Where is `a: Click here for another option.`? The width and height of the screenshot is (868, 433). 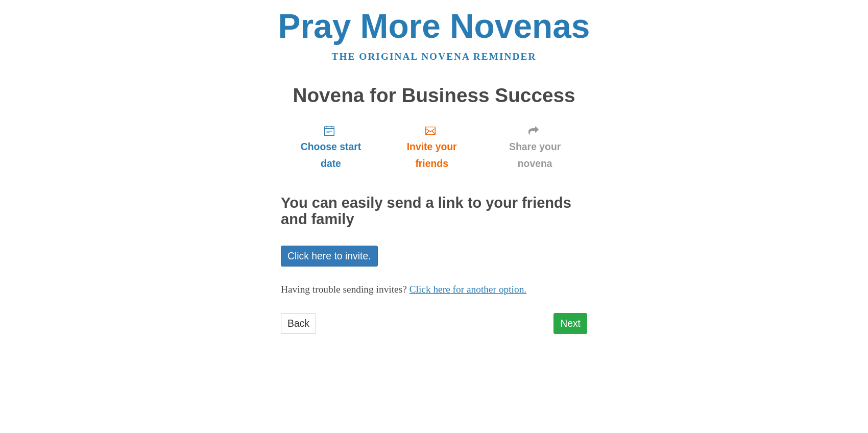 a: Click here for another option. is located at coordinates (468, 289).